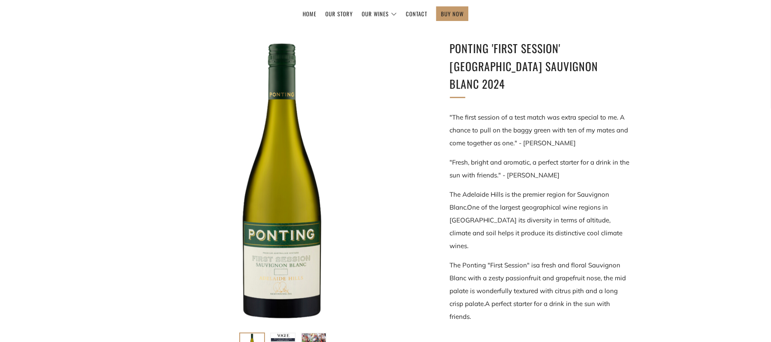 The image size is (771, 342). What do you see at coordinates (530, 309) in the screenshot?
I see `span: A perfect starter for a drink in the sun with friends.` at bounding box center [530, 309].